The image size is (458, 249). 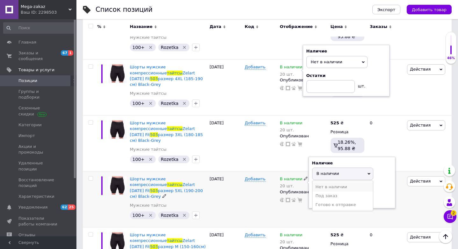 What do you see at coordinates (39, 56) in the screenshot?
I see `span: Заказы и сообщения` at bounding box center [39, 56].